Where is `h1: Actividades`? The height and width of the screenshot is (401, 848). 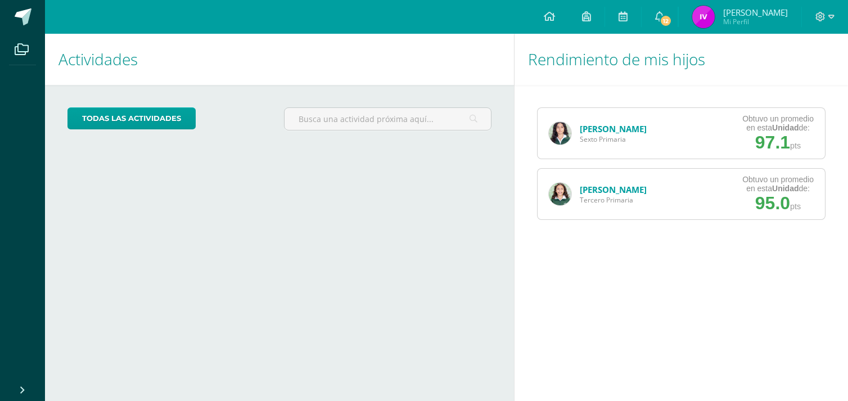
h1: Actividades is located at coordinates (280, 59).